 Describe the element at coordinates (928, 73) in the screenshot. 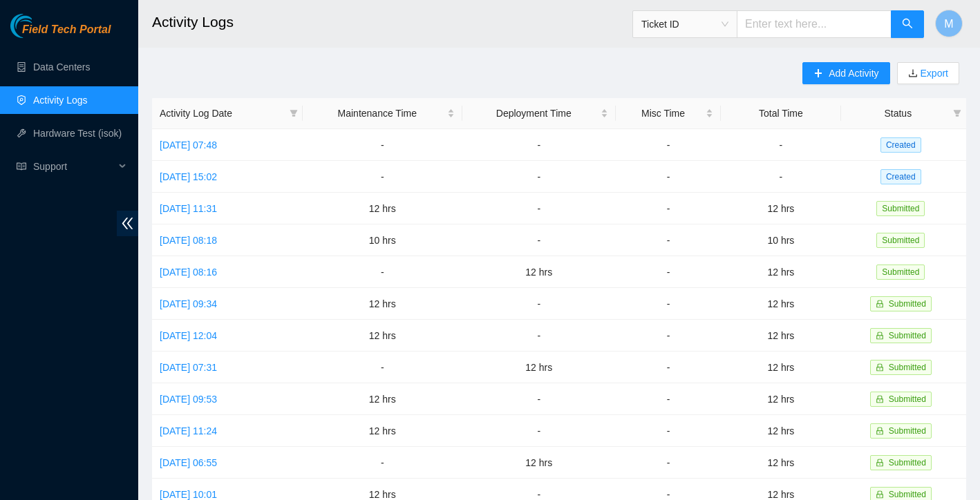

I see `button: downloadExport` at that location.